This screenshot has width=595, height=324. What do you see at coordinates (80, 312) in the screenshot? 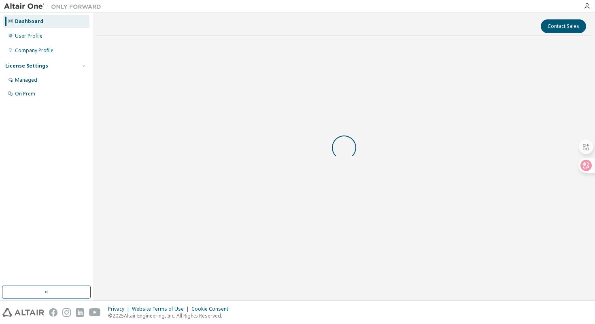
I see `img: linkedin.svg` at bounding box center [80, 312].